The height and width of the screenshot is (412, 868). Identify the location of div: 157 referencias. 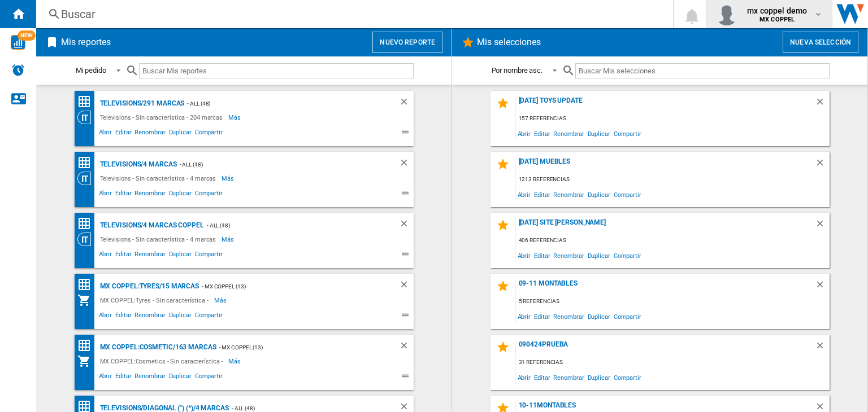
(673, 118).